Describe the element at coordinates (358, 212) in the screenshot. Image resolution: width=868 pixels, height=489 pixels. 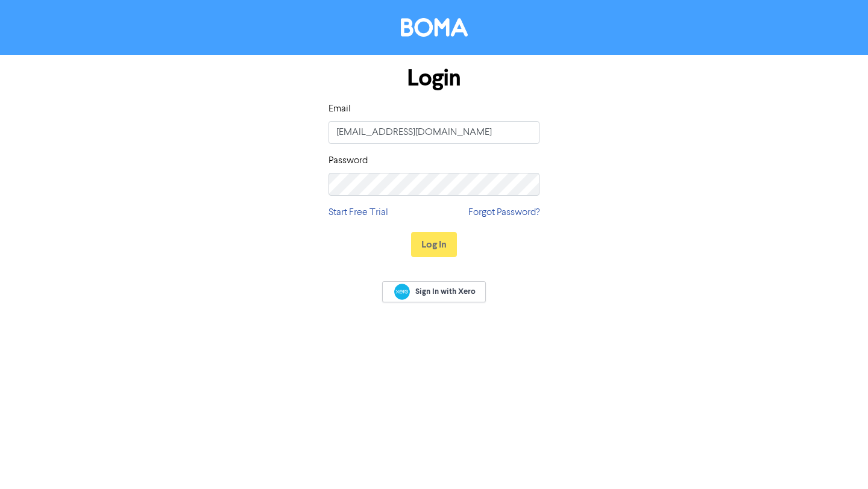
I see `a: Start Free Trial` at that location.